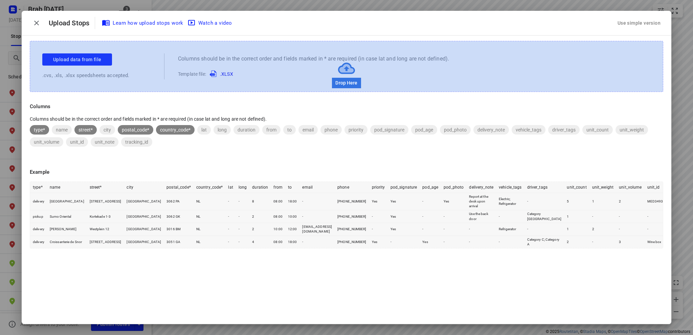  What do you see at coordinates (175, 130) in the screenshot?
I see `span: country_code*` at bounding box center [175, 130].